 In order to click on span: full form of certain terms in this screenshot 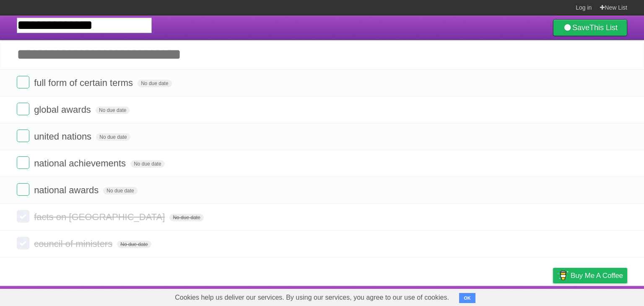, I will do `click(84, 83)`.